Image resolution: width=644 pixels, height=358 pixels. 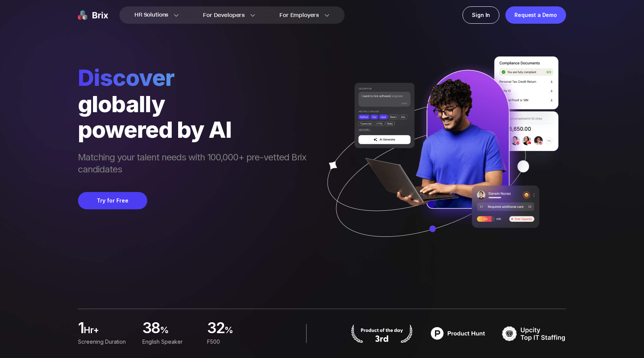 What do you see at coordinates (224, 15) in the screenshot?
I see `span: For Developers` at bounding box center [224, 15].